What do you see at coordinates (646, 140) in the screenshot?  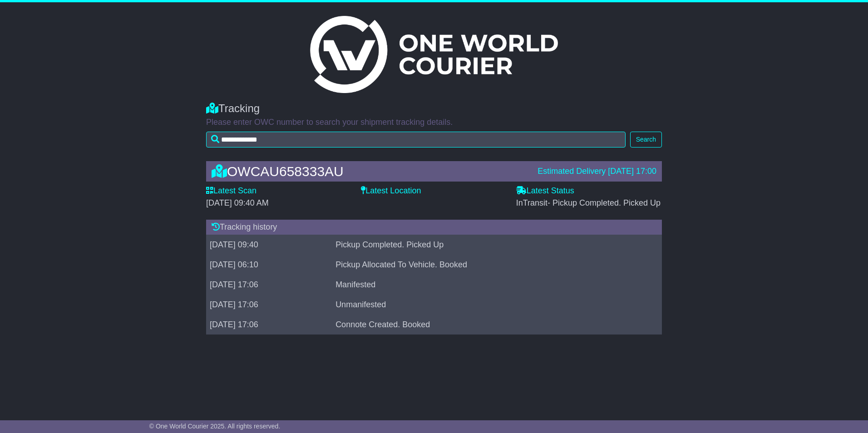 I see `button: Search` at bounding box center [646, 140].